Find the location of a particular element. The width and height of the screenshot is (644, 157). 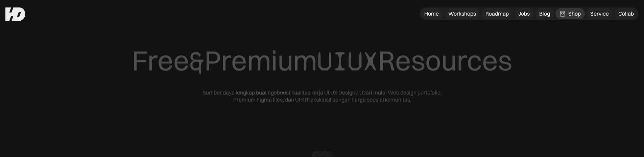

a: Shop is located at coordinates (570, 14).